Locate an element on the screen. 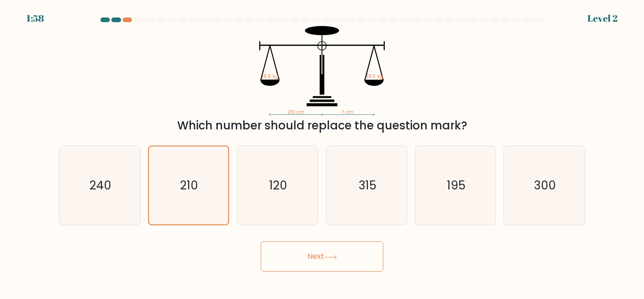  tspan: ? cm is located at coordinates (348, 112).